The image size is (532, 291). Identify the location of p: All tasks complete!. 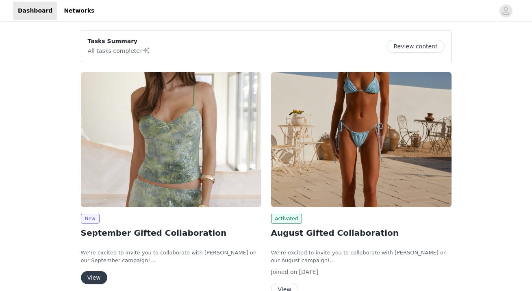
(119, 50).